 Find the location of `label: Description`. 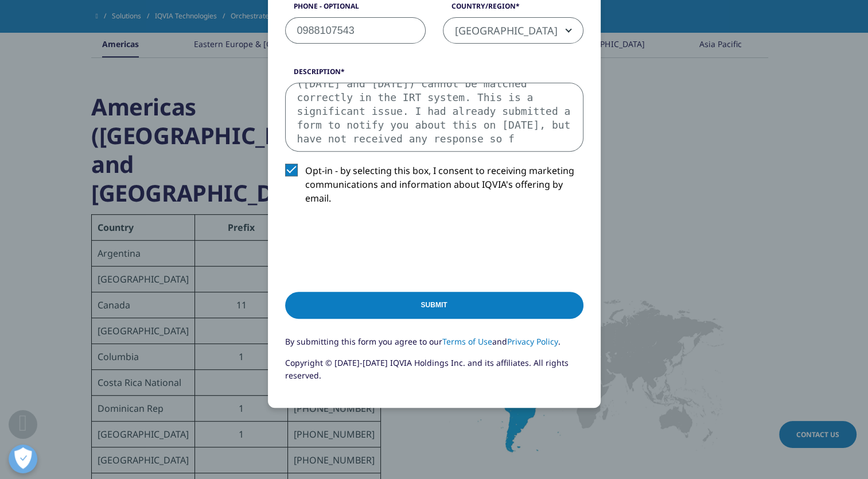

label: Description is located at coordinates (434, 75).